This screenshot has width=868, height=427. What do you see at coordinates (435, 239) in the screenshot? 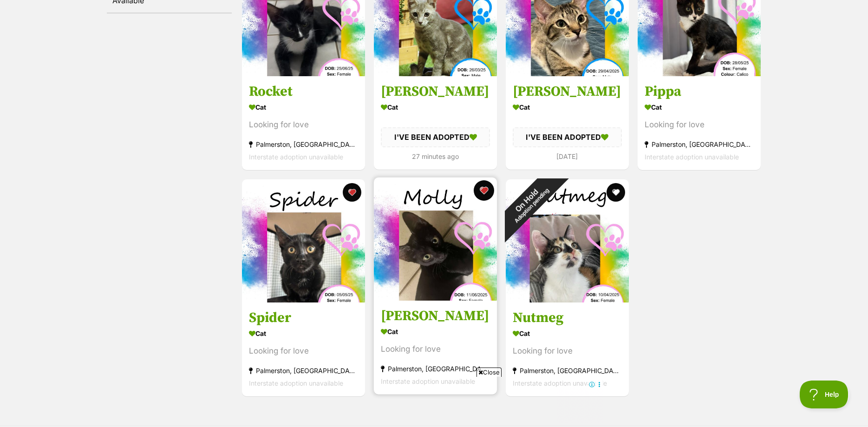
I see `img: Molly` at bounding box center [435, 239].